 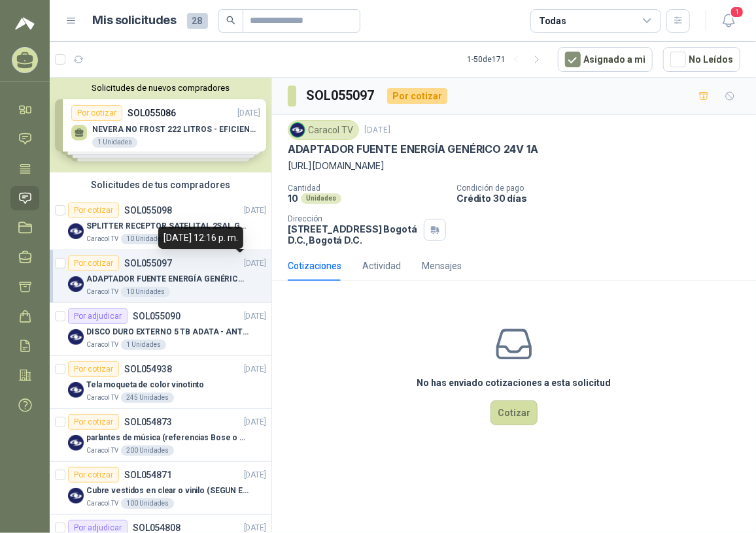 I want to click on div: Cotizaciones, so click(x=315, y=266).